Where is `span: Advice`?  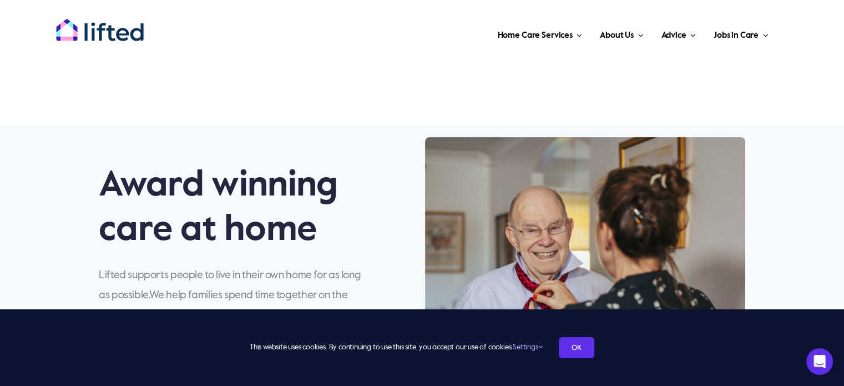 span: Advice is located at coordinates (673, 36).